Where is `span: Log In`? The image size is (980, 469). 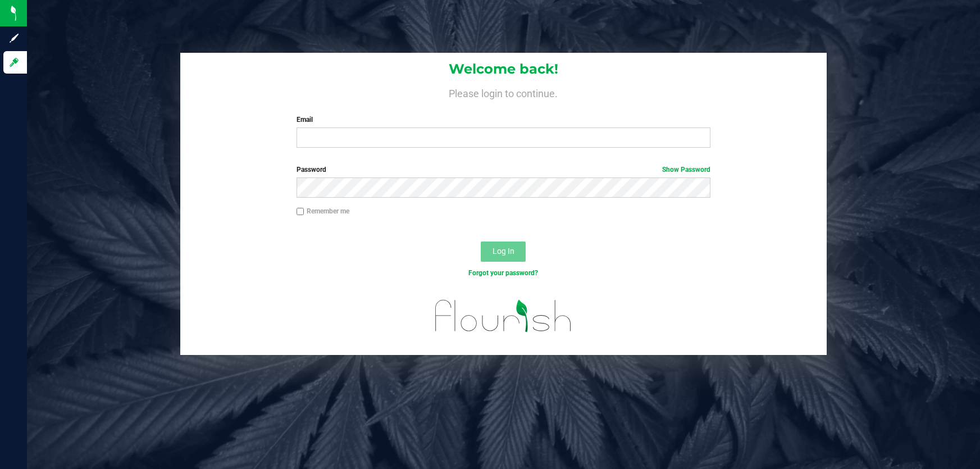
span: Log In is located at coordinates (503, 251).